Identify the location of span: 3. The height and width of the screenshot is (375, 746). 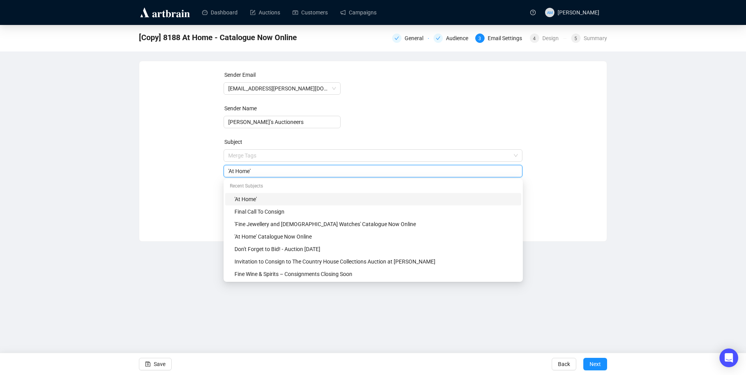
(480, 39).